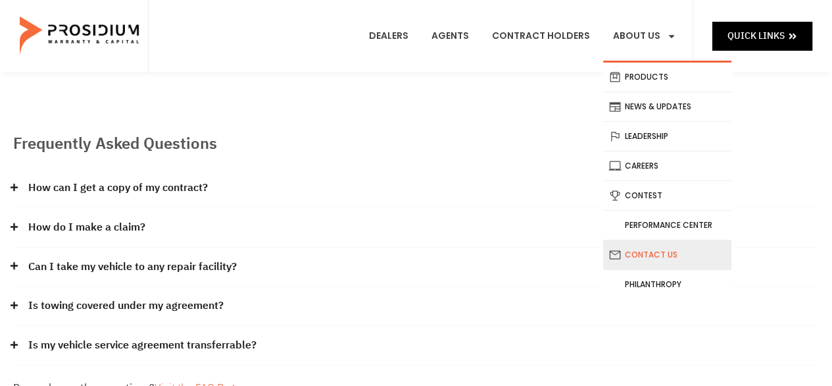 The image size is (832, 386). I want to click on h2: Frequently Asked Questions, so click(416, 143).